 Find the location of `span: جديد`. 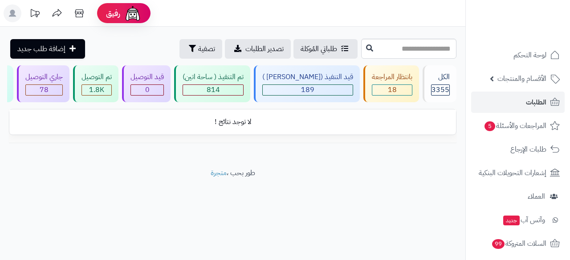

span: جديد is located at coordinates (511, 221).